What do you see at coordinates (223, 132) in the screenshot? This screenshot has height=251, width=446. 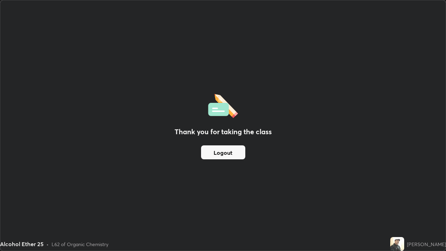 I see `h2: Thank you for taking the class` at bounding box center [223, 132].